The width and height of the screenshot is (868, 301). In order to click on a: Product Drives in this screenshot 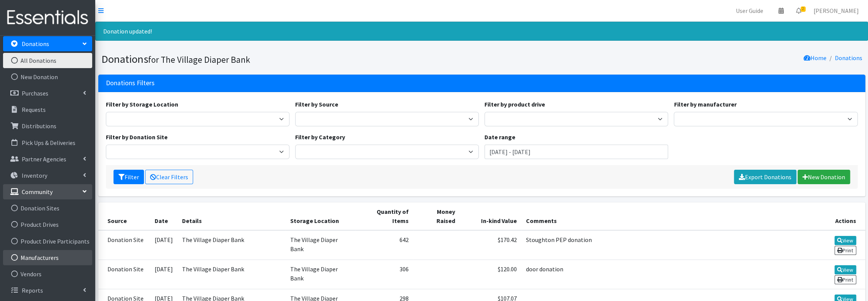, I will do `click(48, 224)`.